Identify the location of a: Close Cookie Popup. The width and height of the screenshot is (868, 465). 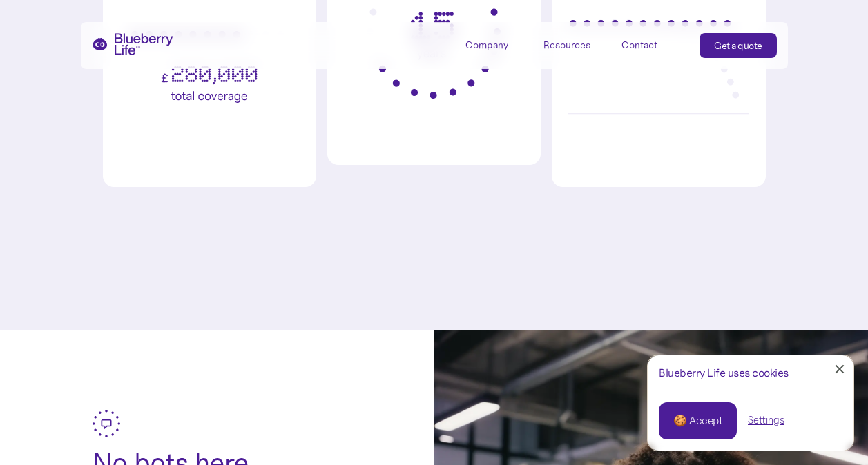
(840, 369).